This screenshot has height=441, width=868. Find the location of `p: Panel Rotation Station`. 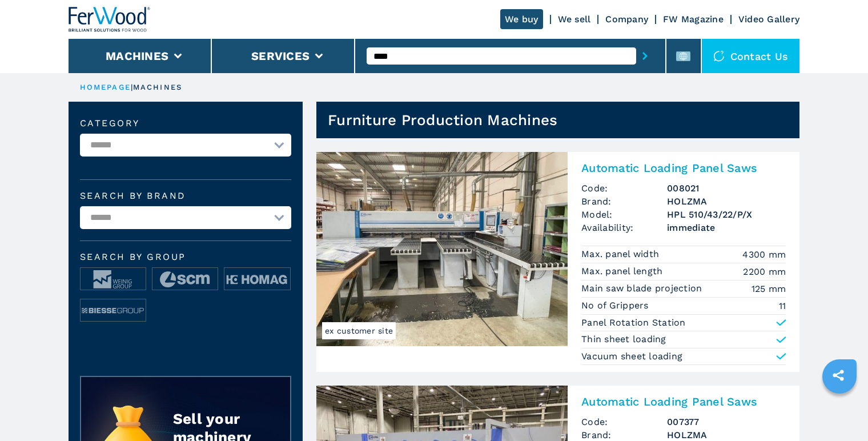

p: Panel Rotation Station is located at coordinates (634, 323).